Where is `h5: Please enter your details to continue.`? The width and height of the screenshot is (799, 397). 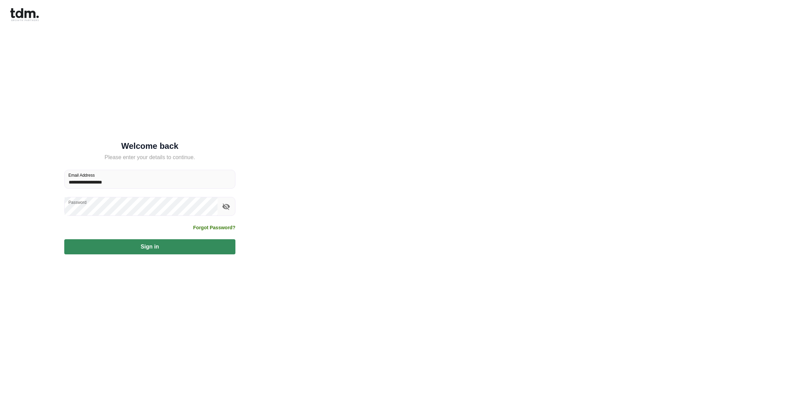 h5: Please enter your details to continue. is located at coordinates (150, 157).